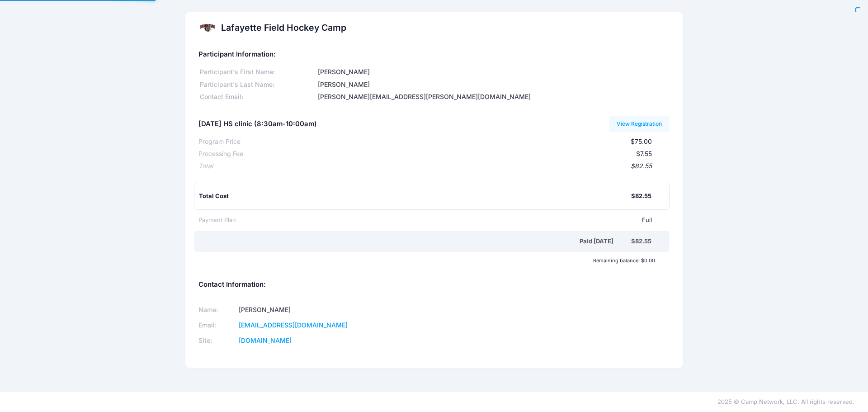 This screenshot has height=412, width=868. I want to click on div: Payment Plan, so click(217, 220).